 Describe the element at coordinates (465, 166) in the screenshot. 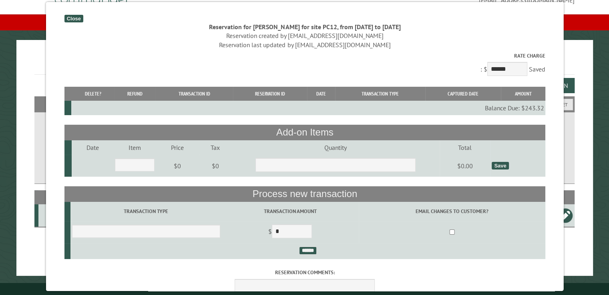

I see `td: $0.00` at that location.